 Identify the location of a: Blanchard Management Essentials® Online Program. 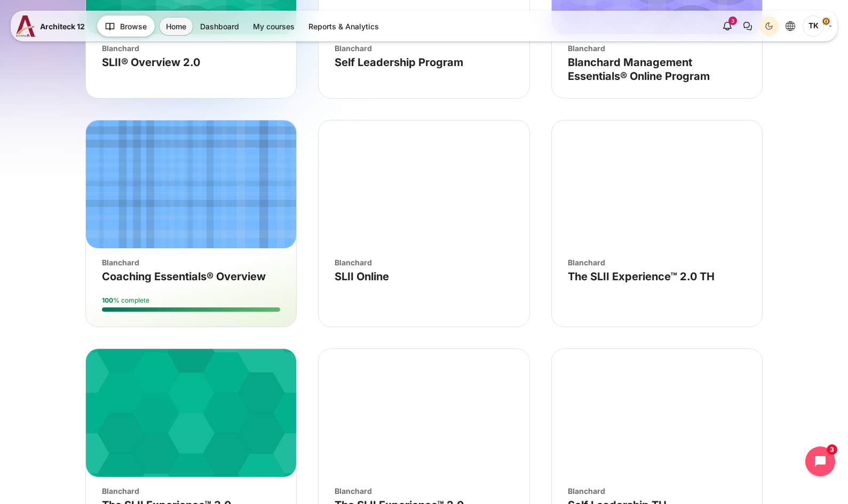
(639, 70).